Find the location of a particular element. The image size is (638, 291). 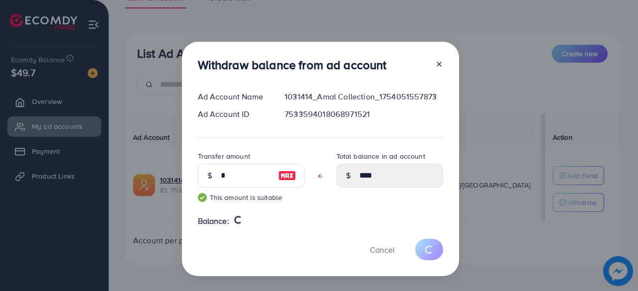

small: This amount is suitable is located at coordinates (251, 198).